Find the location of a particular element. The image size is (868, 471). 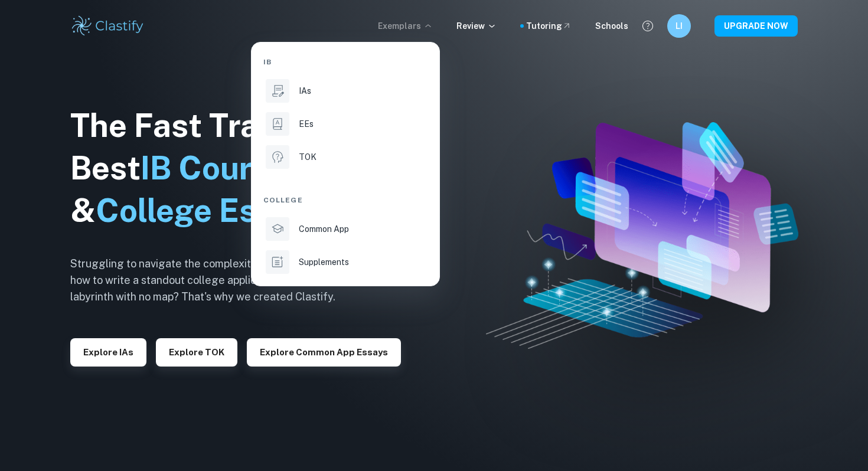

p: TOK is located at coordinates (308, 157).